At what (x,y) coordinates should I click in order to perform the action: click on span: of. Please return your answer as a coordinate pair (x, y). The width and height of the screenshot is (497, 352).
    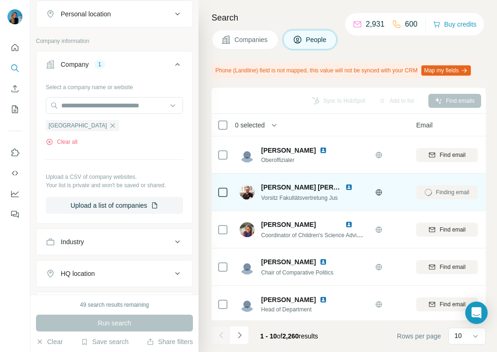
    Looking at the image, I should click on (280, 336).